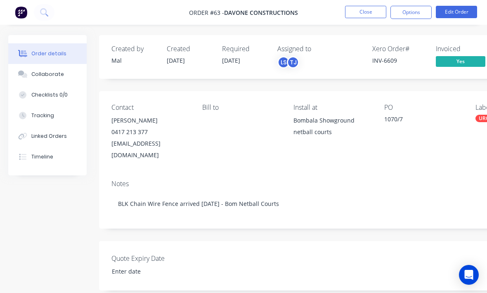 The width and height of the screenshot is (487, 293). I want to click on button: Collaborate, so click(47, 74).